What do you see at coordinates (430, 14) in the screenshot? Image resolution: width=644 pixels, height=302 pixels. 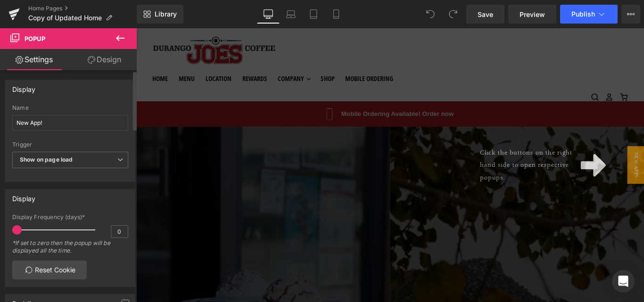 I see `button: Undo` at bounding box center [430, 14].